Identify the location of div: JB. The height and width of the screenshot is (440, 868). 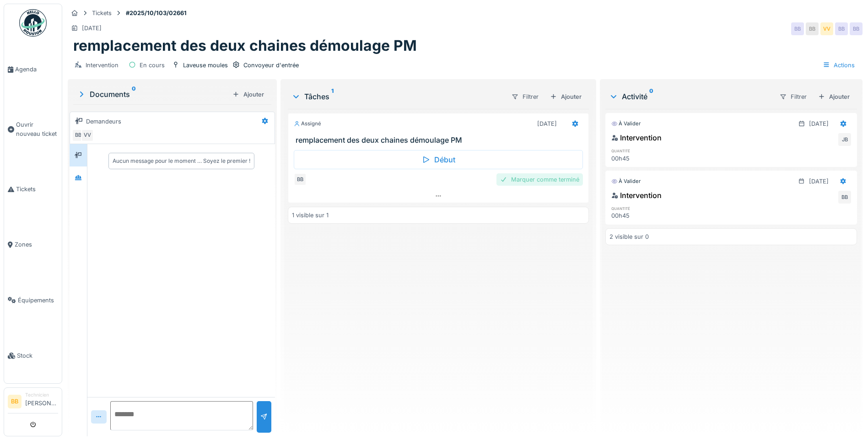
(845, 139).